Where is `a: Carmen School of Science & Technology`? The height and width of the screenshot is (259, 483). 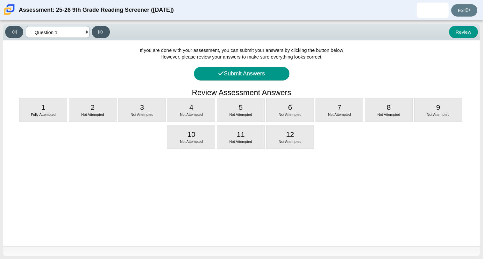 a: Carmen School of Science & Technology is located at coordinates (9, 14).